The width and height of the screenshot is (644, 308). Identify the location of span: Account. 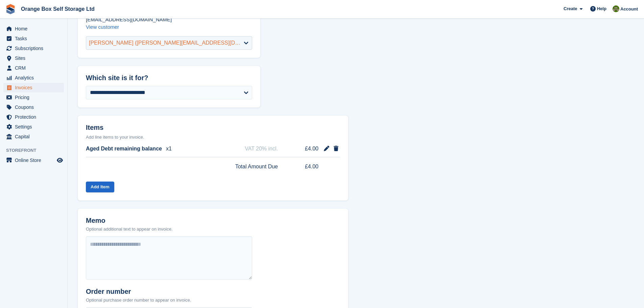
(629, 9).